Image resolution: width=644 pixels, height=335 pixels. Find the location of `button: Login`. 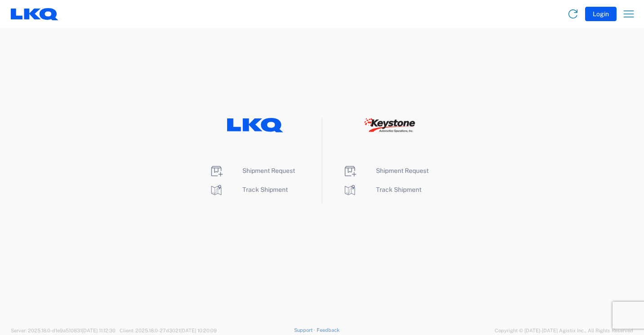

button: Login is located at coordinates (601, 14).